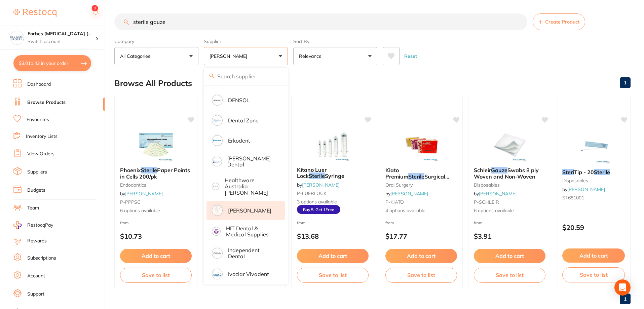 This screenshot has width=644, height=309. Describe the element at coordinates (509, 236) in the screenshot. I see `p: $3.91` at that location.